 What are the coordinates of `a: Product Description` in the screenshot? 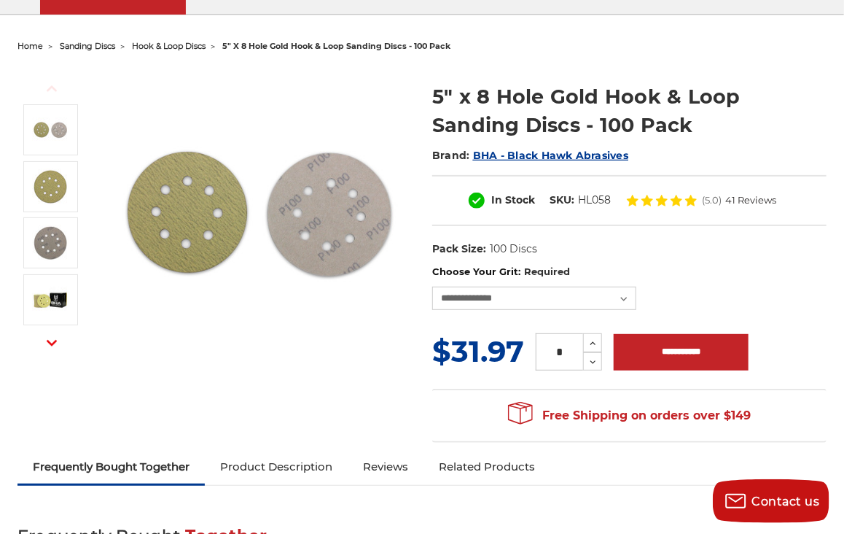 It's located at (276, 467).